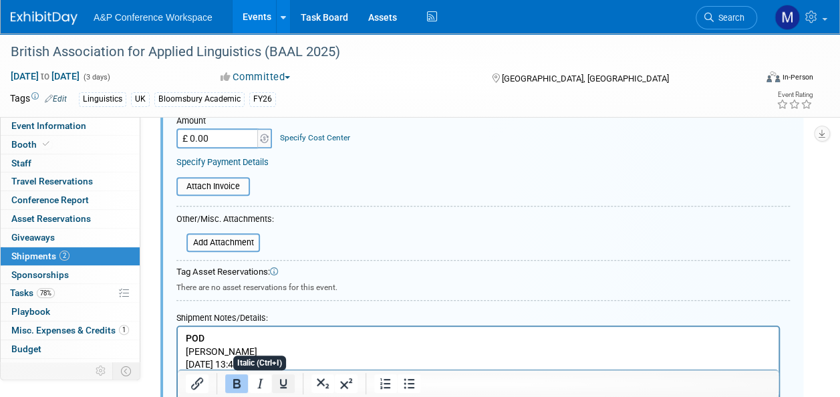 This screenshot has width=840, height=397. What do you see at coordinates (409, 384) in the screenshot?
I see `button: Bullet list` at bounding box center [409, 384].